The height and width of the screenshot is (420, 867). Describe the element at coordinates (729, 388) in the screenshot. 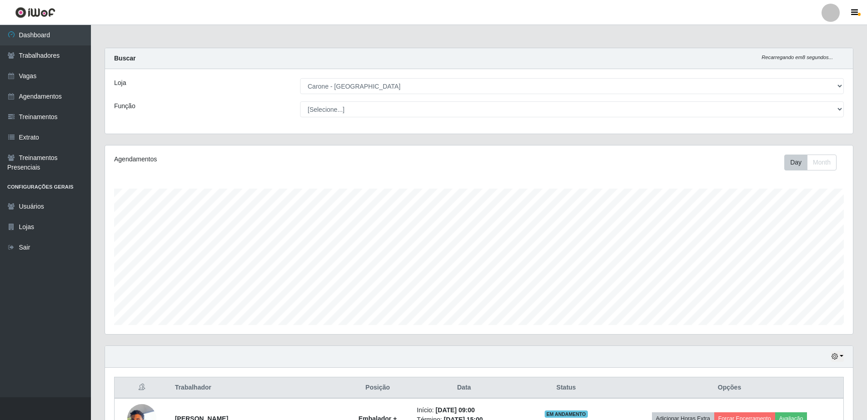

I see `th: Opções` at that location.